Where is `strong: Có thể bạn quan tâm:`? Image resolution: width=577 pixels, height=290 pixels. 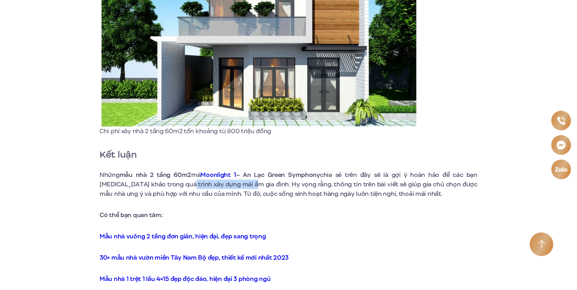
strong: Có thể bạn quan tâm: is located at coordinates (131, 215).